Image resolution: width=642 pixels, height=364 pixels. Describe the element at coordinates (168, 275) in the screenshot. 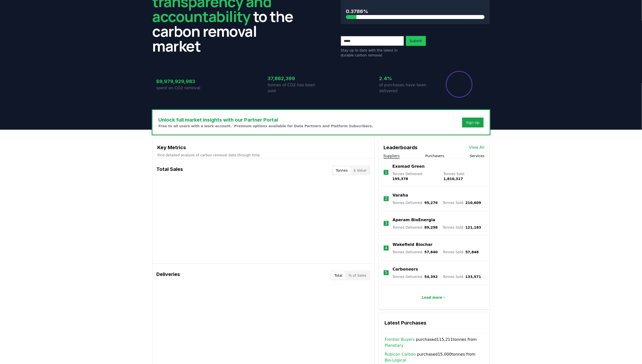

I see `h3: Deliveries` at that location.